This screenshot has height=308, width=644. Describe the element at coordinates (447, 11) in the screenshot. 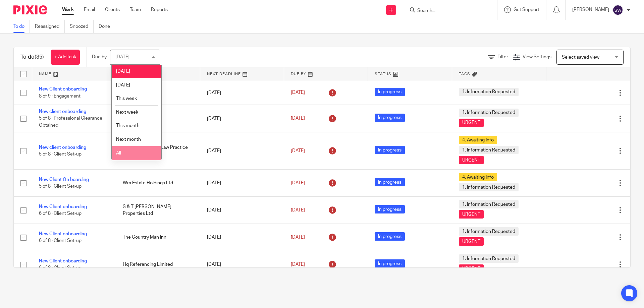

I see `input: Search` at that location.